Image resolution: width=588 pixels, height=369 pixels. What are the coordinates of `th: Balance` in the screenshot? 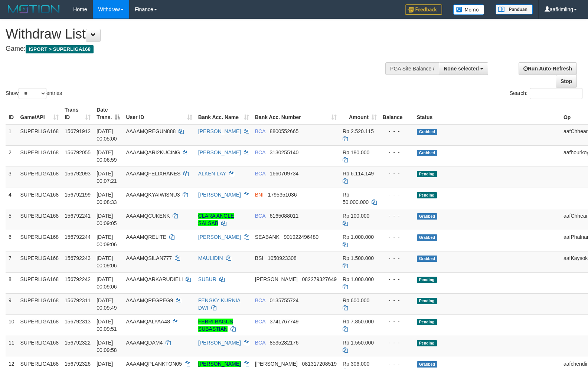 It's located at (397, 114).